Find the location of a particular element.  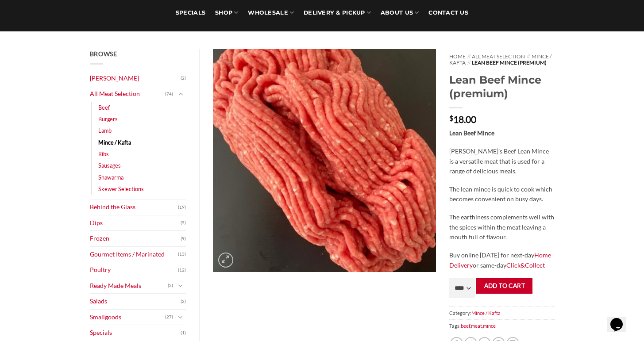

span: (13) is located at coordinates (182, 254).